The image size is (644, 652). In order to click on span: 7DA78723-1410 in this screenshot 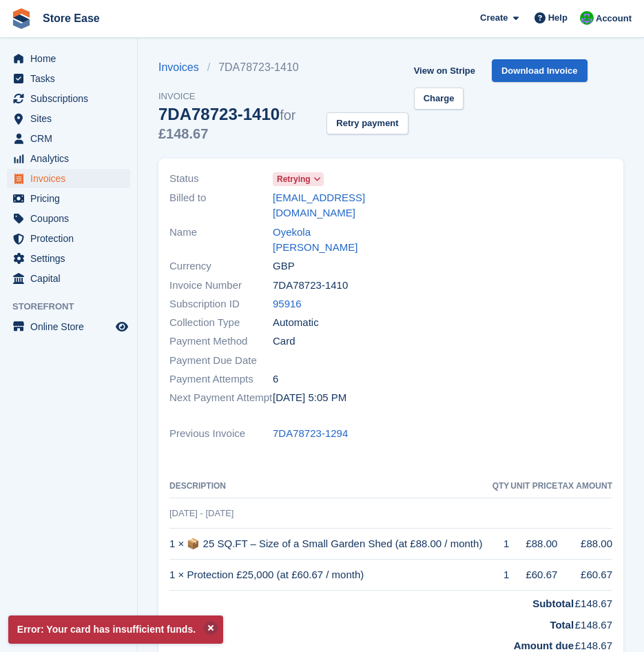, I will do `click(310, 285)`.